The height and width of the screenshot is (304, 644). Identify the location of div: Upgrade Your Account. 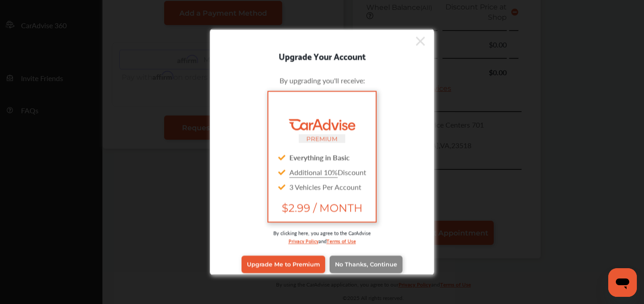
(322, 56).